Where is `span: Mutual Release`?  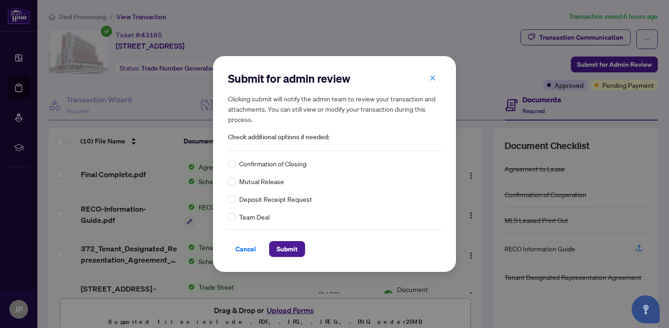
span: Mutual Release is located at coordinates (262, 181).